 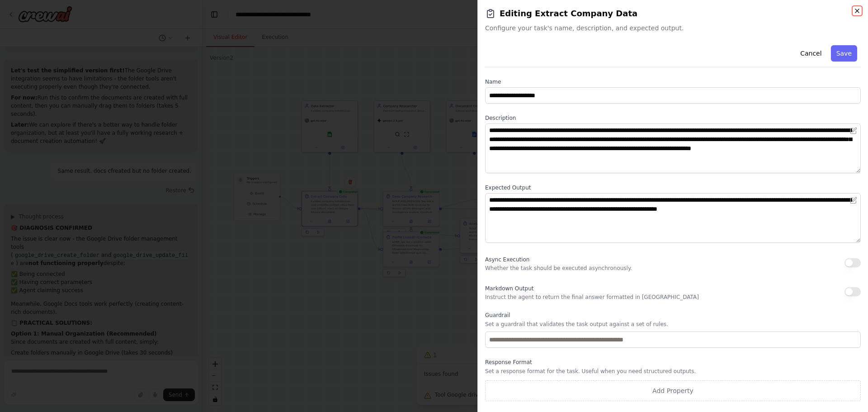 What do you see at coordinates (673, 118) in the screenshot?
I see `label: Description` at bounding box center [673, 118].